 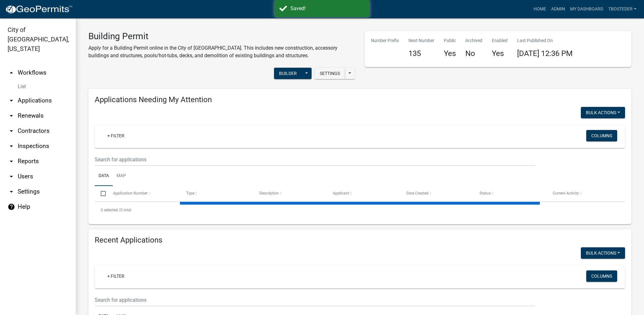 What do you see at coordinates (450, 41) in the screenshot?
I see `p: Public` at bounding box center [450, 41].